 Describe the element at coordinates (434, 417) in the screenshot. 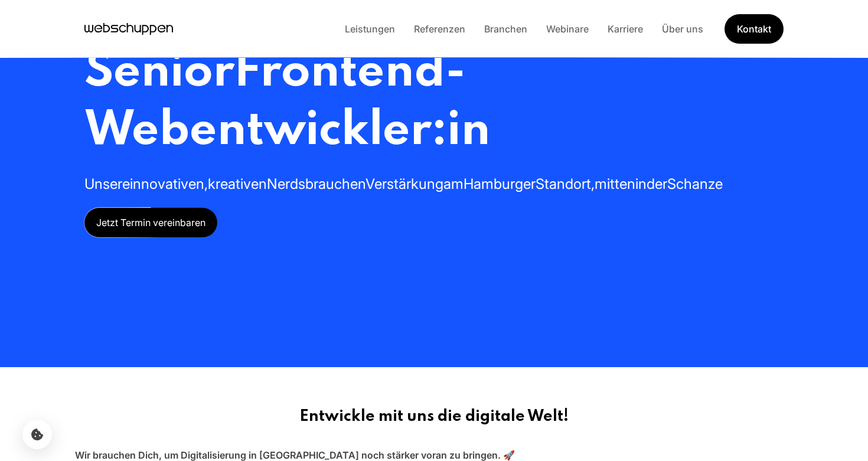

I see `h2: Entwickle mit uns die digitale Welt!` at that location.